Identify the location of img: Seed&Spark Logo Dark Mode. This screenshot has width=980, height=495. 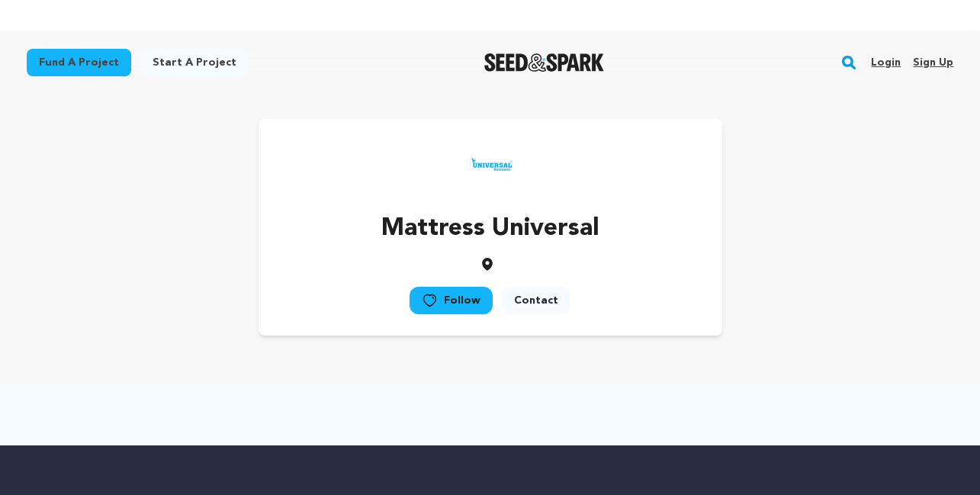
(544, 63).